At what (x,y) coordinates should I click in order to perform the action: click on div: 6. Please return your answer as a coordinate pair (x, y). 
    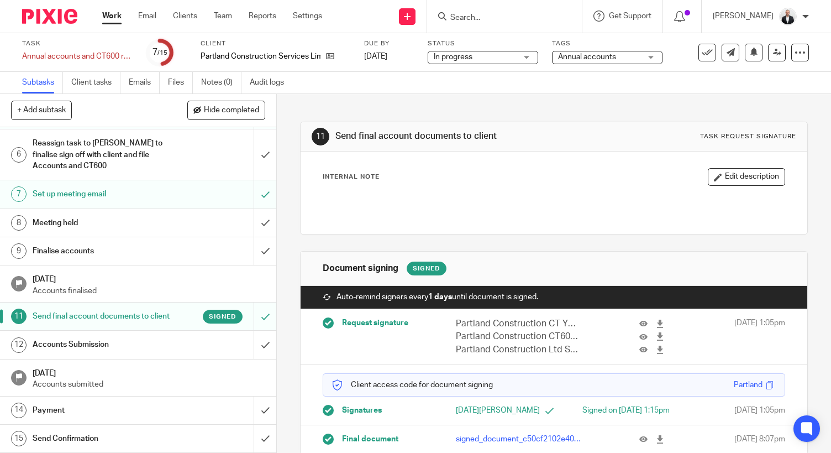
    Looking at the image, I should click on (19, 155).